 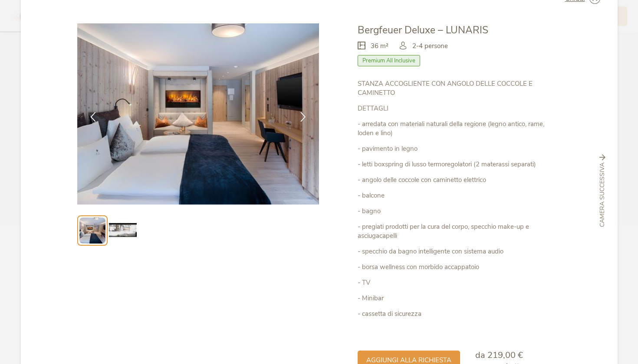 I want to click on p: - pavimento in legno, so click(x=459, y=149).